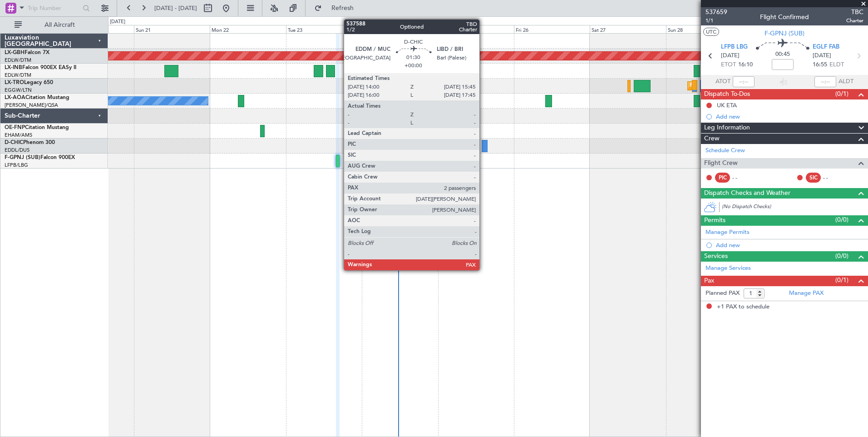 Image resolution: width=868 pixels, height=437 pixels. Describe the element at coordinates (14, 82) in the screenshot. I see `span: LX-TRO` at that location.